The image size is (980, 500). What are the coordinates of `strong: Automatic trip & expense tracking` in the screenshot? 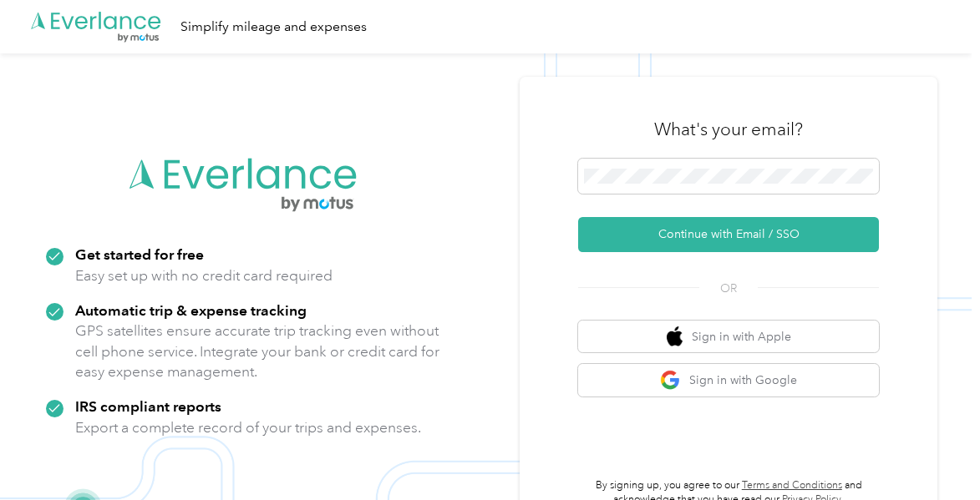 It's located at (191, 310).